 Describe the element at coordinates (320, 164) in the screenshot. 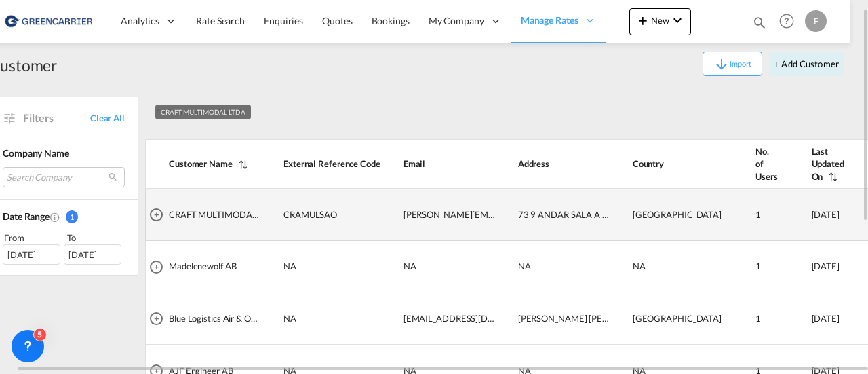

I see `th: External Reference Code` at that location.